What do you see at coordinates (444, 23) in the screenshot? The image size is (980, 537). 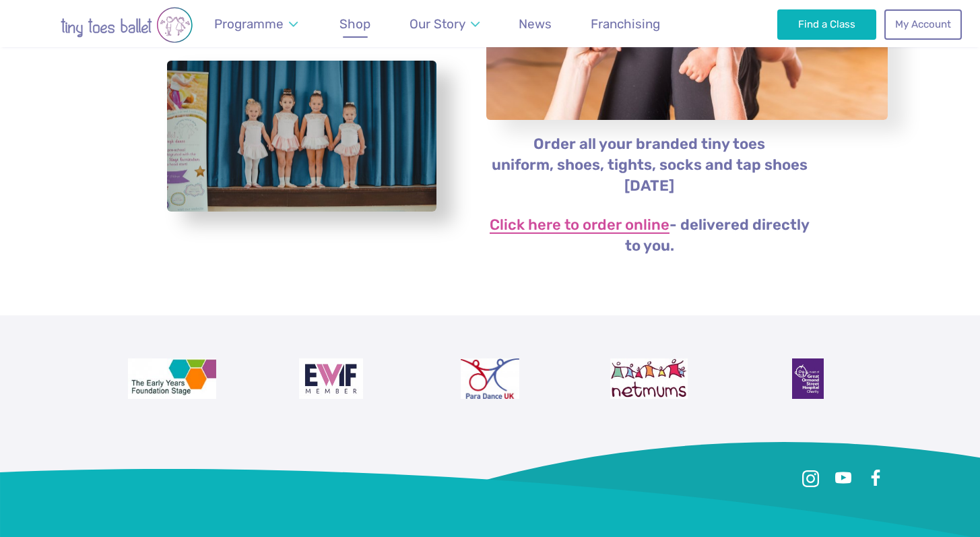 I see `a: Our Story` at bounding box center [444, 23].